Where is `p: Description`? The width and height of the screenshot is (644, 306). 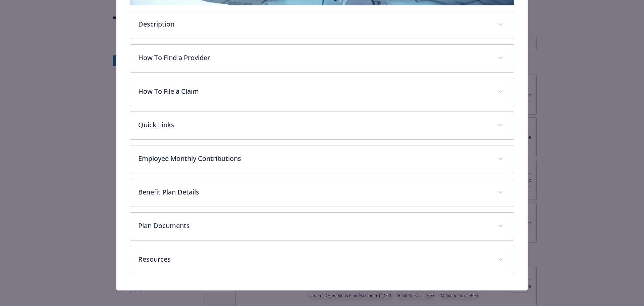 p: Description is located at coordinates (314, 24).